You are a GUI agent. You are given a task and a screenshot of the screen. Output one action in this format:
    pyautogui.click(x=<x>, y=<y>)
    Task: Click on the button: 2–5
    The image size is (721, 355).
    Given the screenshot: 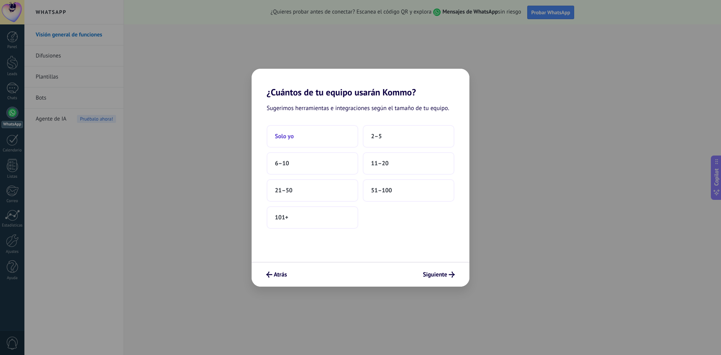 What is the action you would take?
    pyautogui.click(x=409, y=136)
    